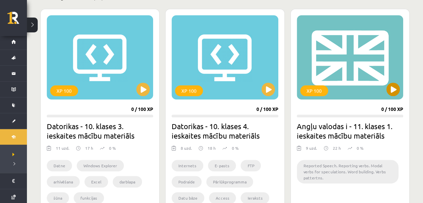 This screenshot has width=423, height=203. I want to click on p: 22 h, so click(337, 148).